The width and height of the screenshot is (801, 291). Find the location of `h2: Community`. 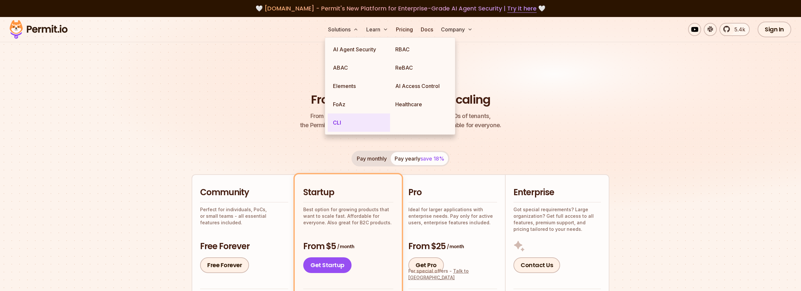

h2: Community is located at coordinates (244, 192).